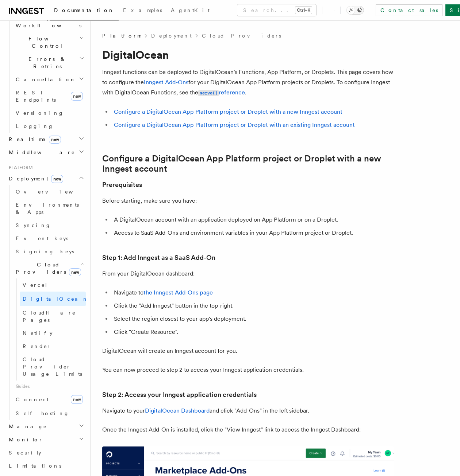  I want to click on span: Signing keys, so click(45, 252).